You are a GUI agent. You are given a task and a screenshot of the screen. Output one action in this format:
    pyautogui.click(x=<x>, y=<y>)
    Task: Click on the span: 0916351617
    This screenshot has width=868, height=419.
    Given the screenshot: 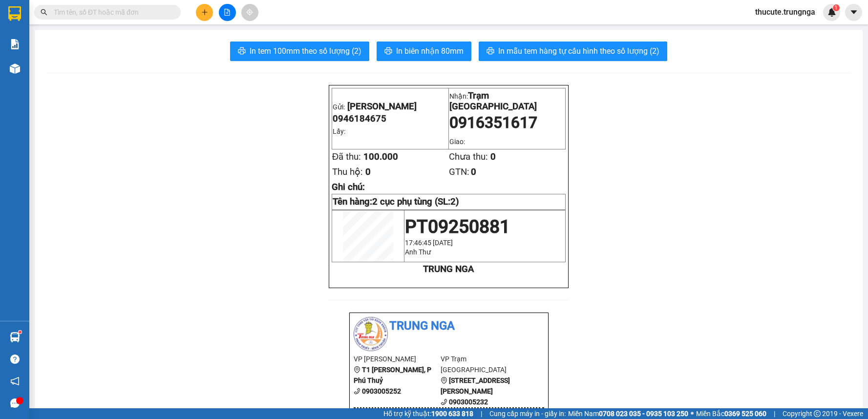 What is the action you would take?
    pyautogui.click(x=494, y=123)
    